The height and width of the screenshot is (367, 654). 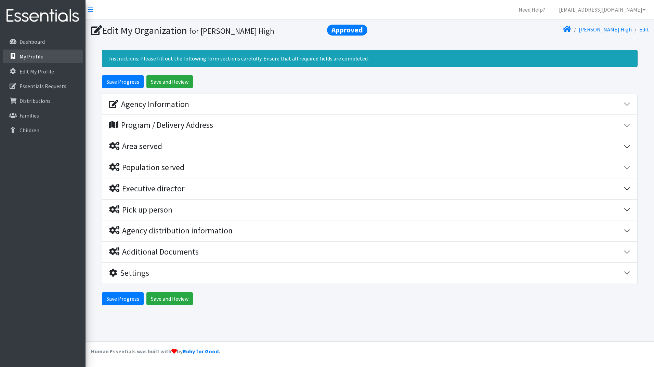 What do you see at coordinates (43, 72) in the screenshot?
I see `a: Edit My Profile` at bounding box center [43, 72].